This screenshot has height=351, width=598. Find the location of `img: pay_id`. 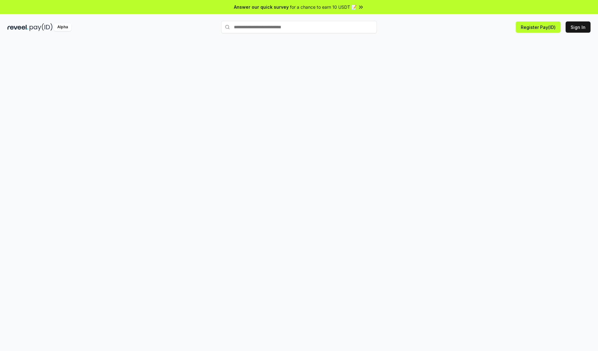

img: pay_id is located at coordinates (41, 27).